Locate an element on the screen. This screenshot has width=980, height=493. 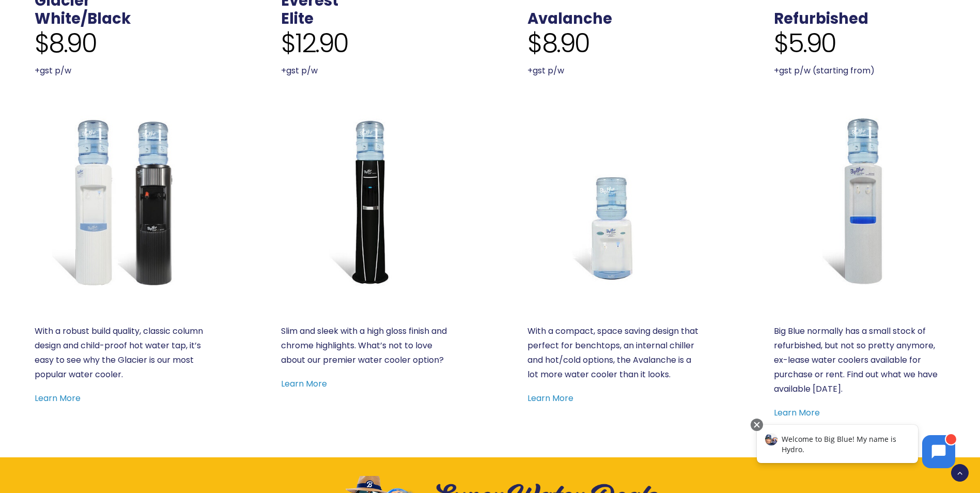
p: Slim and sleek with a high gloss finish and chrome highlights. What’s not to love about our premi... is located at coordinates (366, 346).